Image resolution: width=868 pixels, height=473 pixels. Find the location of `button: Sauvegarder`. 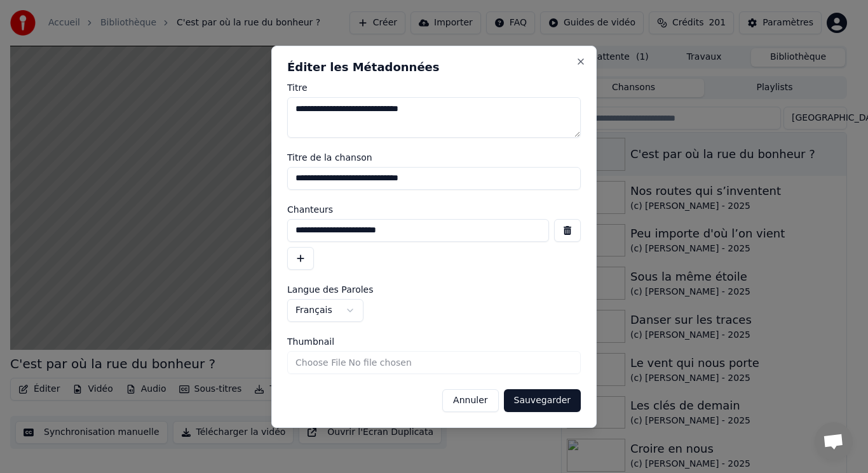

button: Sauvegarder is located at coordinates (542, 401).